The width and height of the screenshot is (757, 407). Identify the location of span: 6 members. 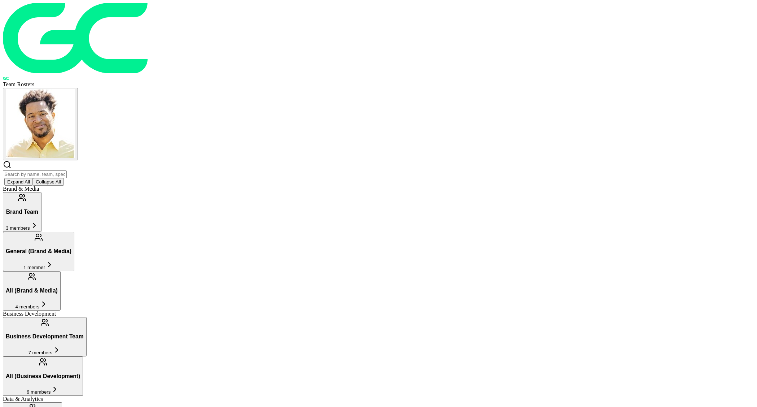
(39, 391).